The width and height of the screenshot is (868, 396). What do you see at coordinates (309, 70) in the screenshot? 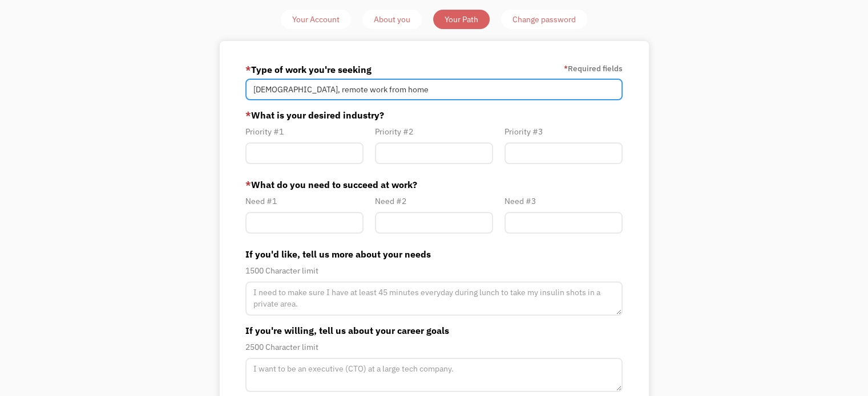
I see `label: Type of work you're seeking` at bounding box center [309, 70].